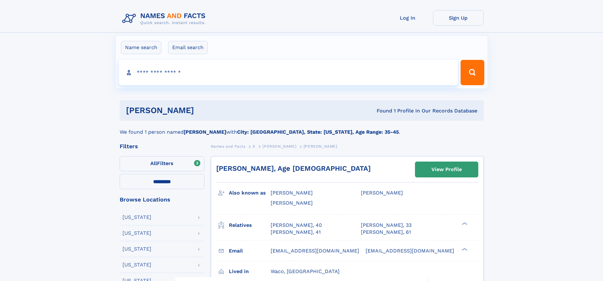  I want to click on label: Filters, so click(162, 164).